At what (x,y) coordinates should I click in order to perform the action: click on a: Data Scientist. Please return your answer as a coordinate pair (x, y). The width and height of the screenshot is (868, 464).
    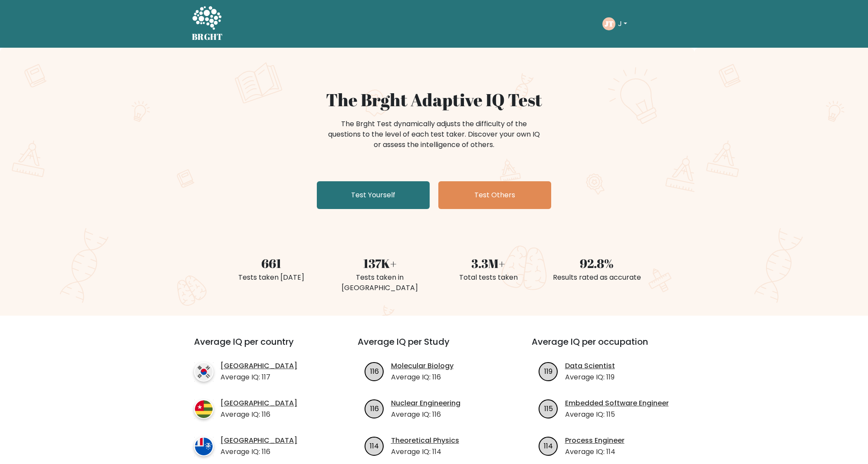
    Looking at the image, I should click on (590, 366).